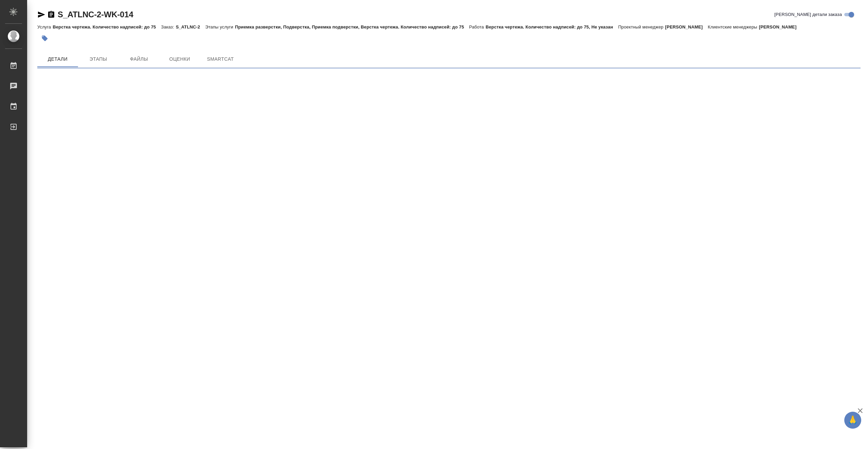 Image resolution: width=868 pixels, height=449 pixels. I want to click on span: Файлы, so click(139, 59).